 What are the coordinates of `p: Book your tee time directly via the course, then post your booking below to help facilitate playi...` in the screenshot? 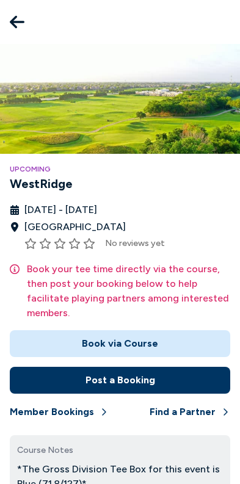 It's located at (128, 291).